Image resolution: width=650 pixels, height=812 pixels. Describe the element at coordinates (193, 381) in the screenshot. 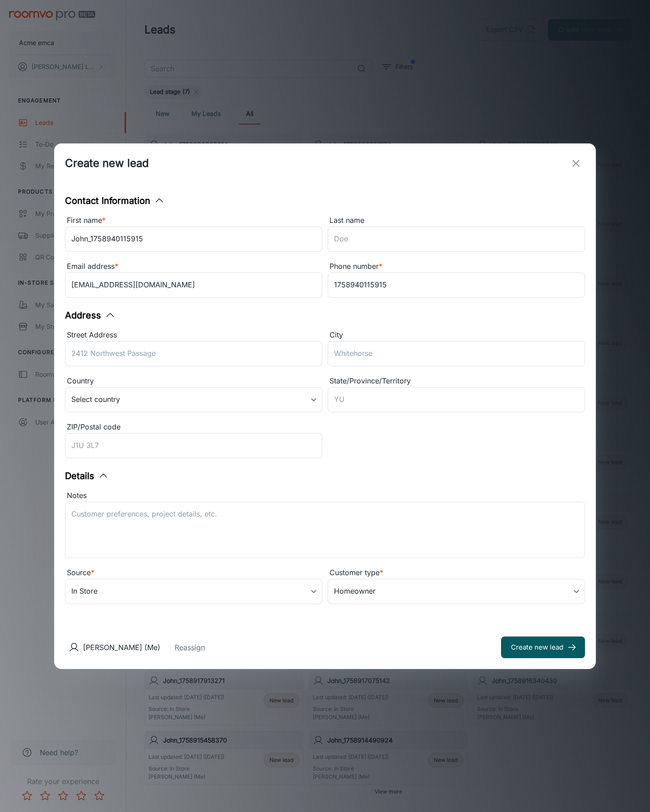

I see `div: Country` at that location.